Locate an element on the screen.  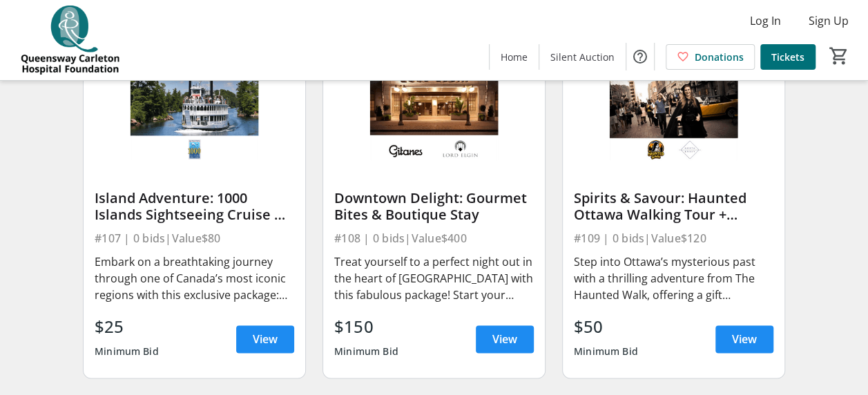
img: Downtown Delight: Gourmet Bites & Boutique Stay is located at coordinates (434, 98).